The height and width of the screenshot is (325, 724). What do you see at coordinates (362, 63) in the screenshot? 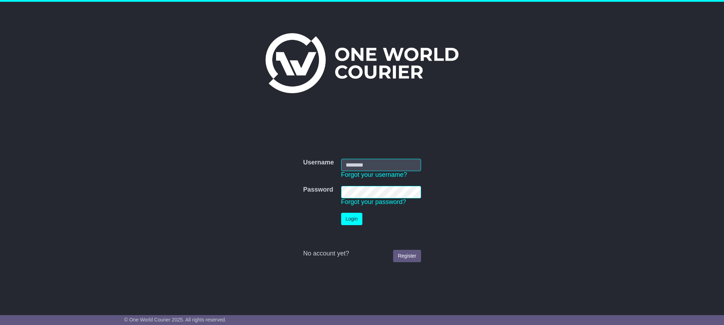
I see `img: One World` at bounding box center [362, 63].